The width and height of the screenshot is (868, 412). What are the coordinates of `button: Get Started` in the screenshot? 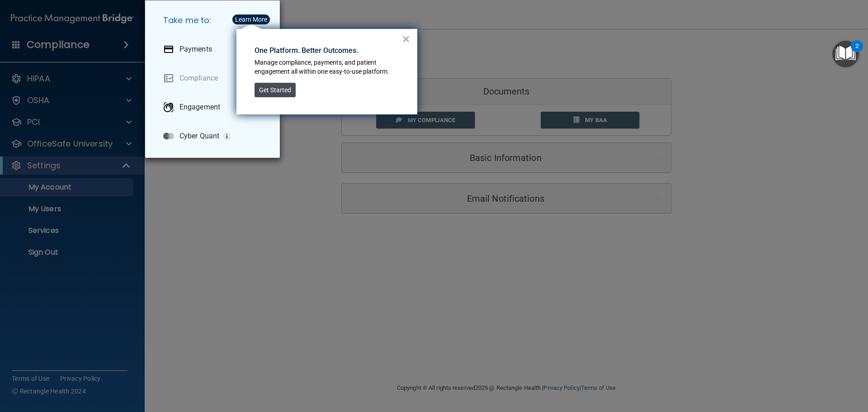 It's located at (275, 90).